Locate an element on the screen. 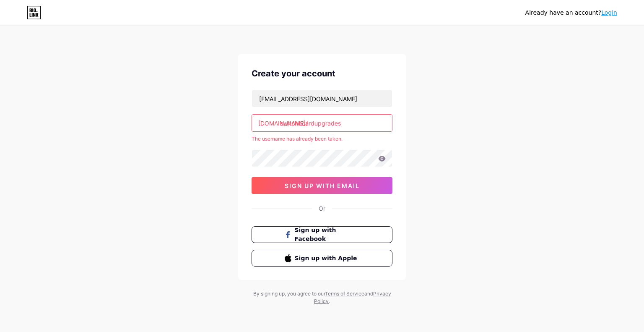 Image resolution: width=644 pixels, height=332 pixels. button: sign up with email is located at coordinates (322, 186).